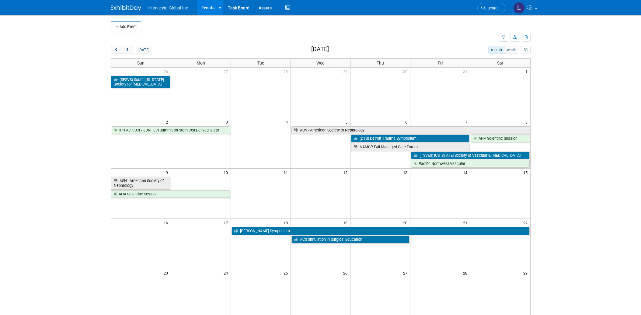 The height and width of the screenshot is (315, 641). I want to click on img: Linda Hamilton, so click(519, 8).